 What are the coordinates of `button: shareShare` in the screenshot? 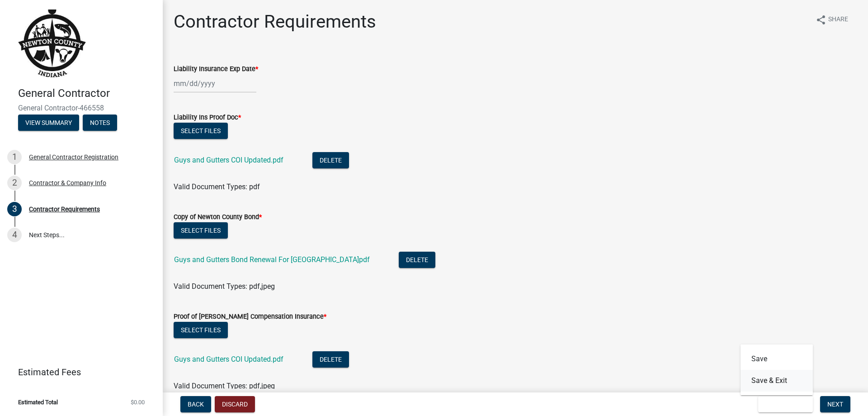 It's located at (832, 20).